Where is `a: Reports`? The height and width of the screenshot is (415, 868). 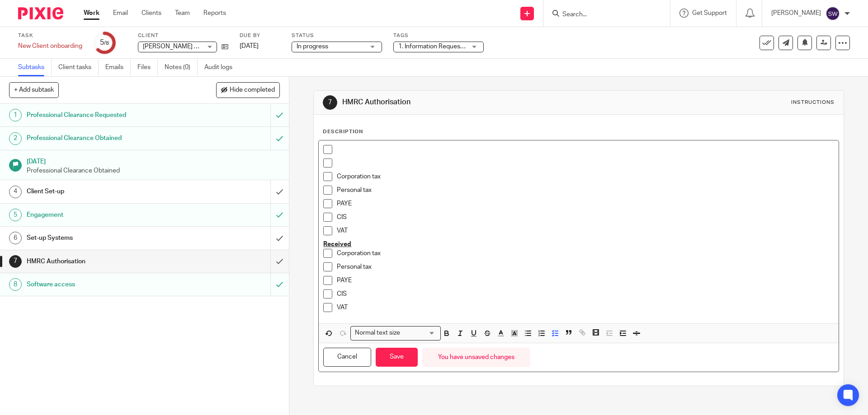
a: Reports is located at coordinates (215, 13).